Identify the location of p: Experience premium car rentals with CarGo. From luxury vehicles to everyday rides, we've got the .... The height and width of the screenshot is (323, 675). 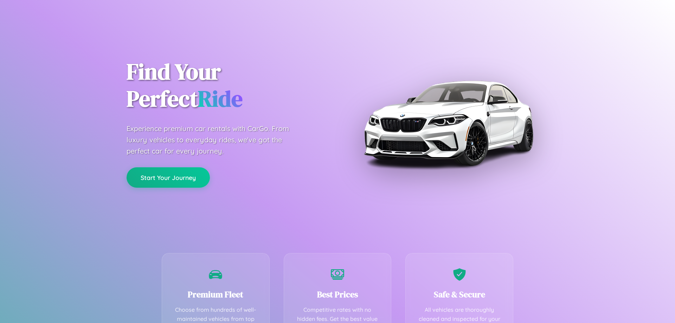
(215, 140).